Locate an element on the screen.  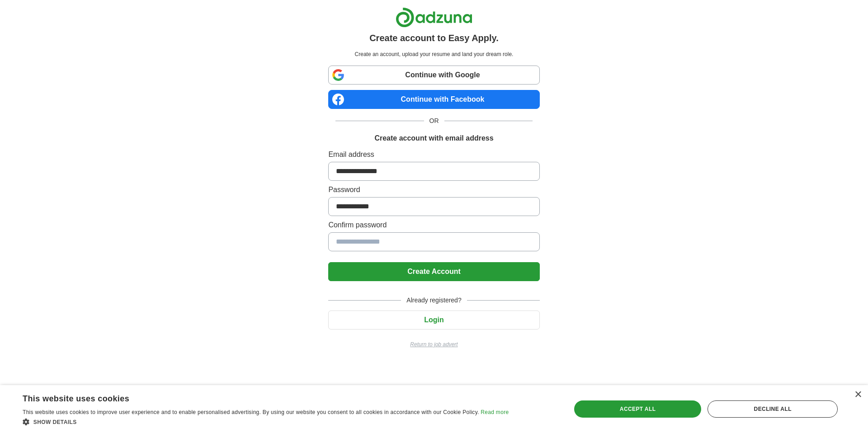
span: Show details is located at coordinates (55, 422).